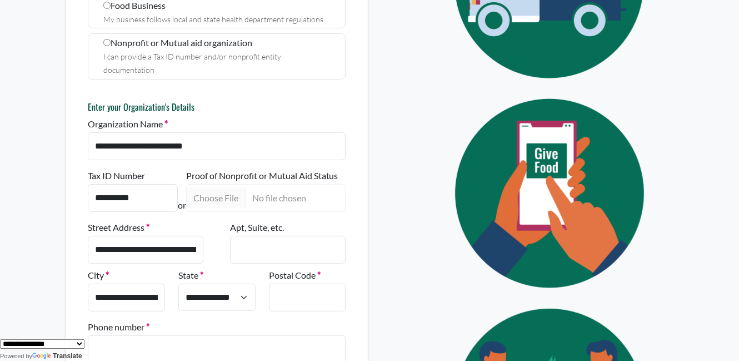 This screenshot has width=739, height=361. Describe the element at coordinates (217, 56) in the screenshot. I see `label: Nonprofit or Mutual aid organization` at that location.